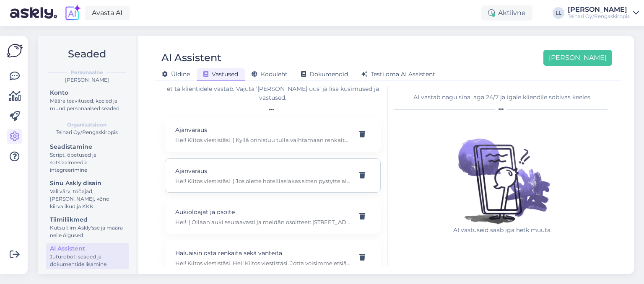 Image resolution: width=644 pixels, height=284 pixels. Describe the element at coordinates (270, 74) in the screenshot. I see `span: Koduleht` at that location.